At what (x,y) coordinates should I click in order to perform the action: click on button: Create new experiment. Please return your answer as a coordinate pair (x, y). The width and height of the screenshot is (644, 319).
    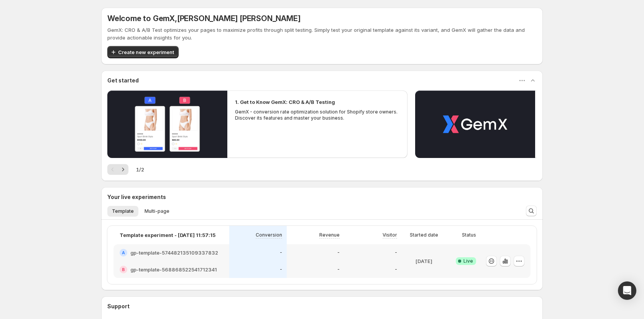
    Looking at the image, I should click on (143, 52).